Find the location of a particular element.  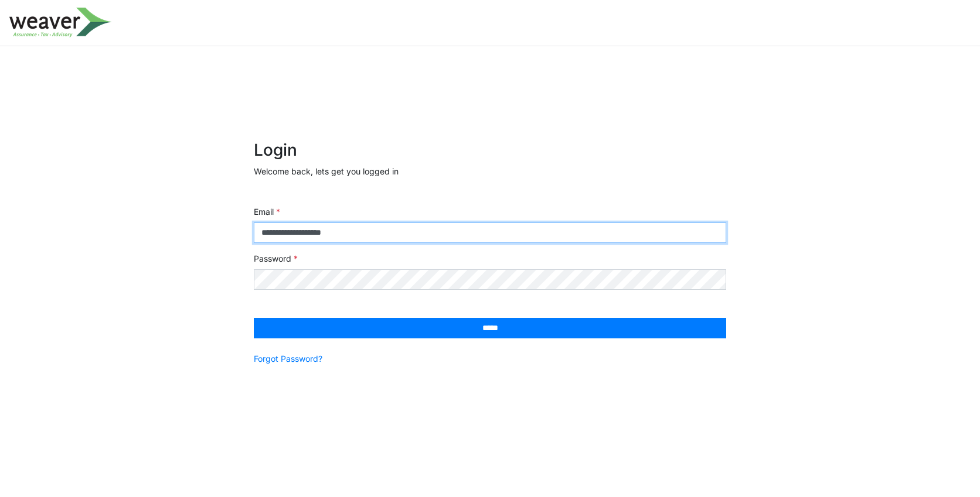

a: Forgot Password? is located at coordinates (288, 359).